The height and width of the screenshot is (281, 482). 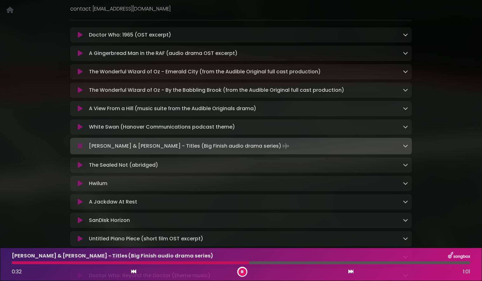 What do you see at coordinates (286, 146) in the screenshot?
I see `img: waveform4.gif` at bounding box center [286, 146].